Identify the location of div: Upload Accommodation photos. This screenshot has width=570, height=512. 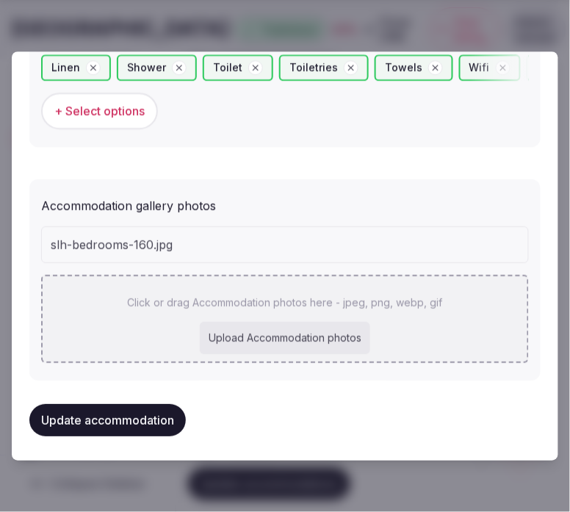
(285, 338).